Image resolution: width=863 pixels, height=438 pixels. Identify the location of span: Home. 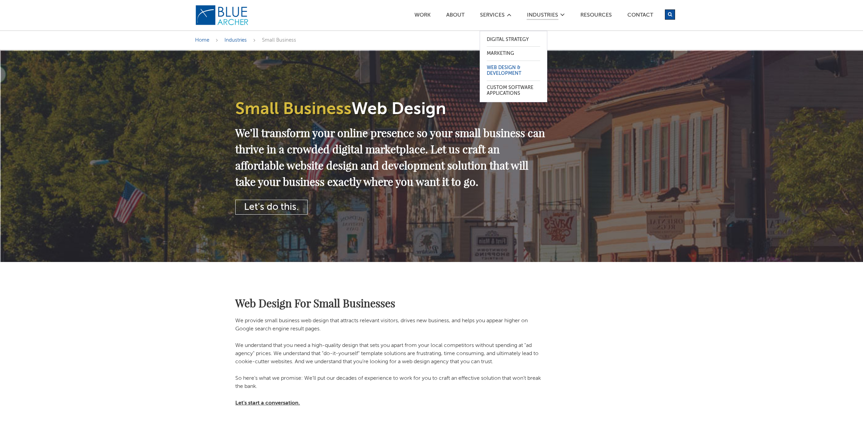
(202, 40).